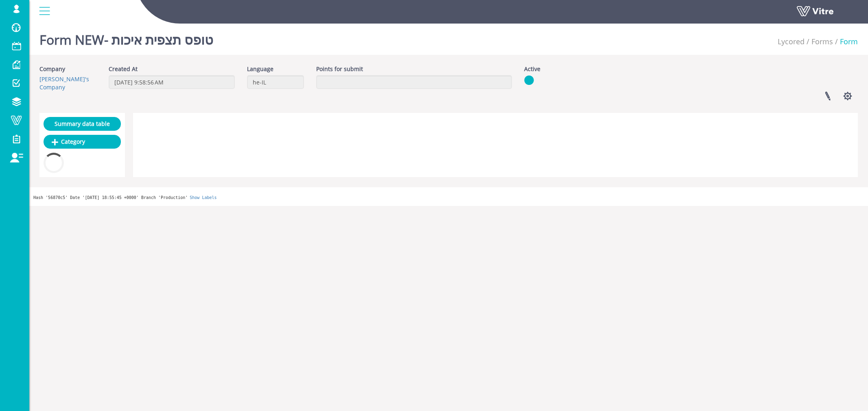 This screenshot has width=868, height=411. Describe the element at coordinates (52, 69) in the screenshot. I see `label: Company` at that location.